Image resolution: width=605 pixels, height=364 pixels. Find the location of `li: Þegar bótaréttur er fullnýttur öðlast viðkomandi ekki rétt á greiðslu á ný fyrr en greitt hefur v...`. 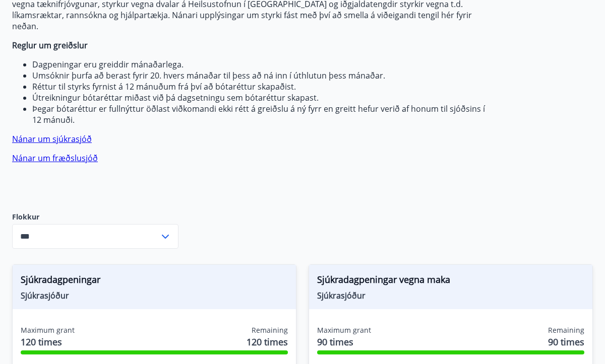

li: Þegar bótaréttur er fullnýttur öðlast viðkomandi ekki rétt á greiðslu á ný fyrr en greitt hefur v... is located at coordinates (260, 114).